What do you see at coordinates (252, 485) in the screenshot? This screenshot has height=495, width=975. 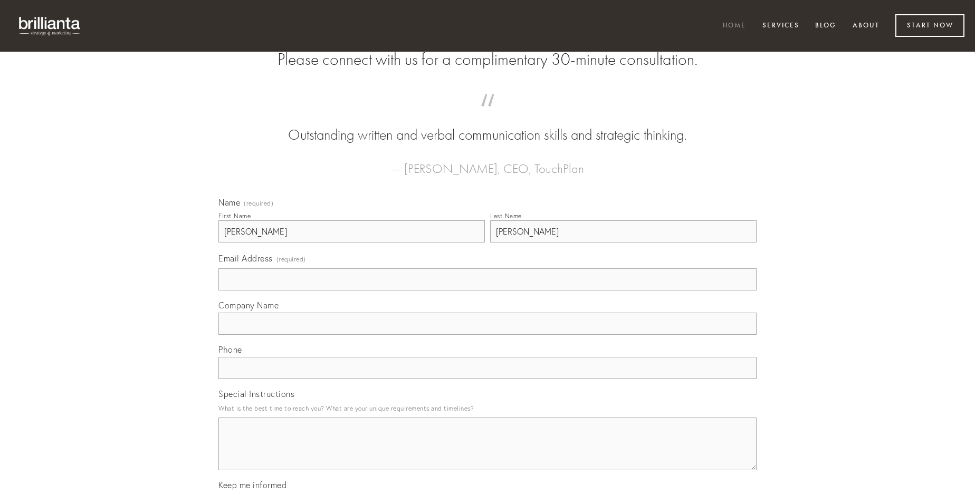 I see `span: Keep me informed` at bounding box center [252, 485].